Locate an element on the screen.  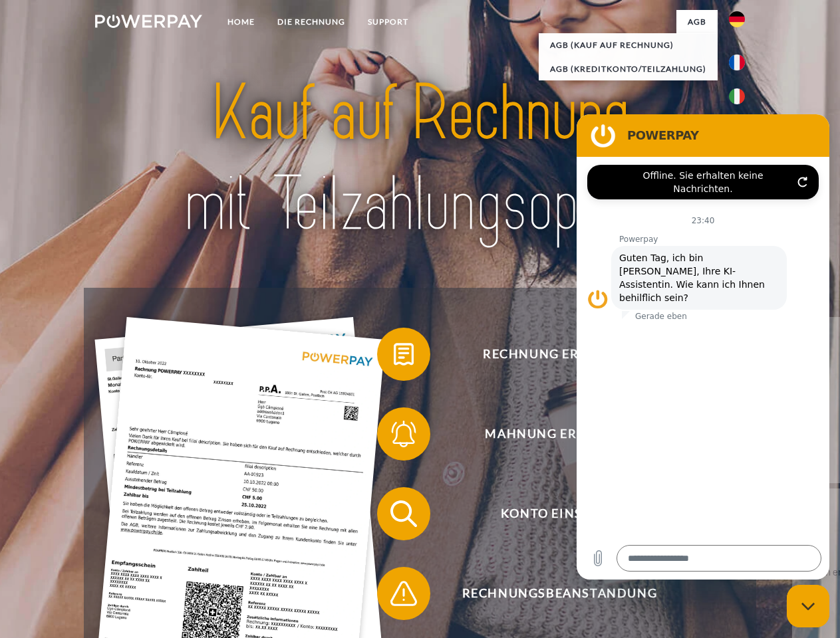
p: Dieser Chat wird mit einem Cloudservice aufgezeichnet und unterliegt den Bedingungen der . is located at coordinates (126, 69).